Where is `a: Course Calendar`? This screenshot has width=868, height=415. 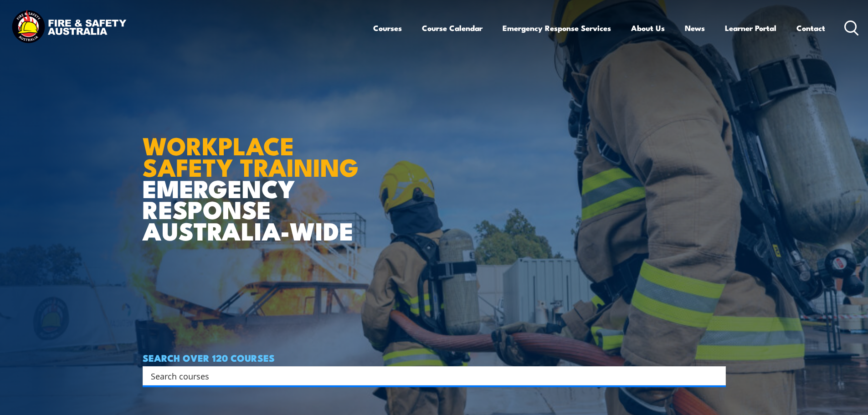
a: Course Calendar is located at coordinates (452, 28).